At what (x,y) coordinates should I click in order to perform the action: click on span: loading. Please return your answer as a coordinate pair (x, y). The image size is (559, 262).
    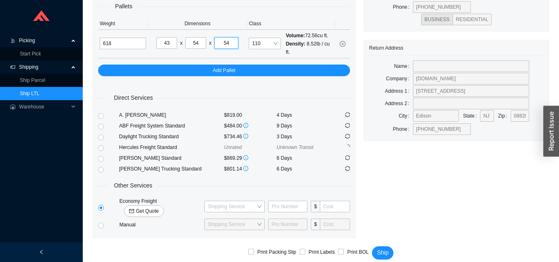
    Looking at the image, I should click on (348, 147).